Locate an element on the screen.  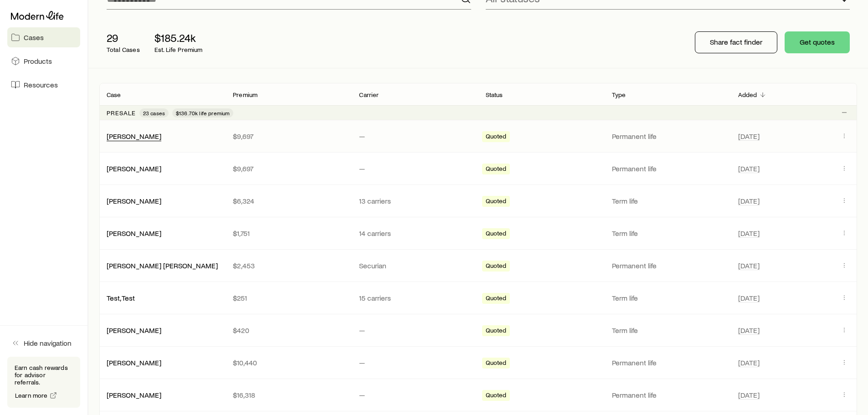
p: 15 carriers is located at coordinates (415, 297).